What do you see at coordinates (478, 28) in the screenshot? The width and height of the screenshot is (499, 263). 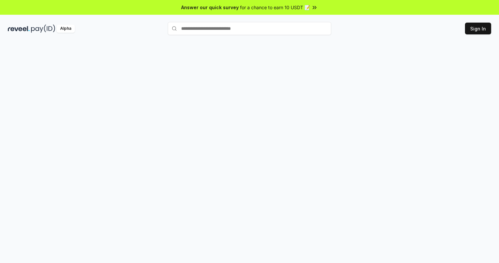 I see `button: Sign In` at bounding box center [478, 28].